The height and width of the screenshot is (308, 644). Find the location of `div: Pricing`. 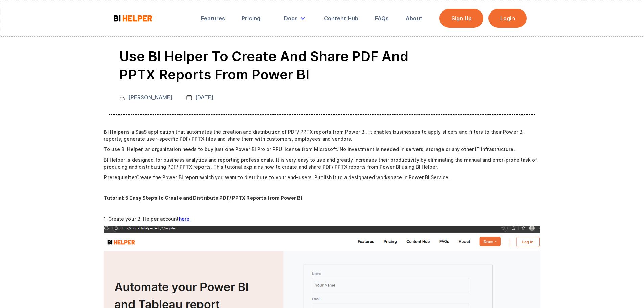

div: Pricing is located at coordinates (251, 18).